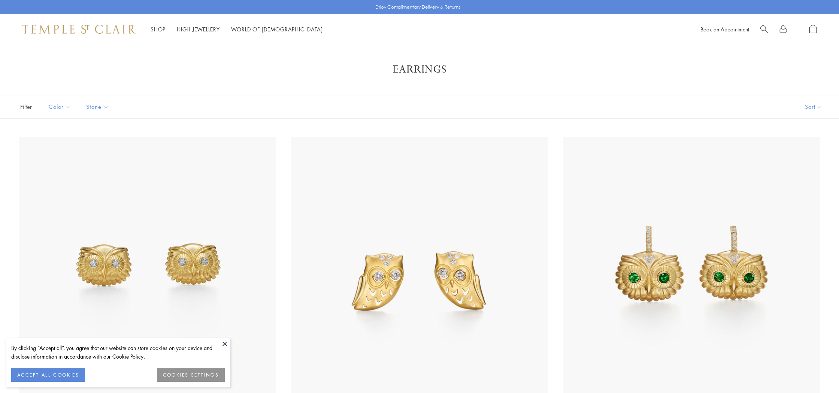 This screenshot has height=393, width=839. What do you see at coordinates (98, 107) in the screenshot?
I see `span: Stone` at bounding box center [98, 107].